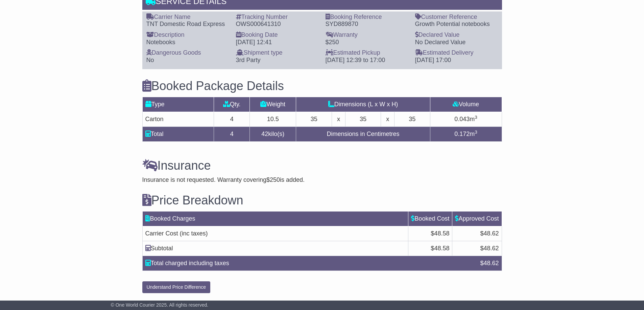 This screenshot has height=310, width=644. Describe the element at coordinates (188, 24) in the screenshot. I see `div: TNT Domestic Road Express` at that location.